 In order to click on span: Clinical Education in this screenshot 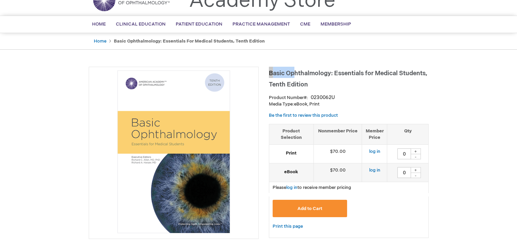, I will do `click(141, 24)`.